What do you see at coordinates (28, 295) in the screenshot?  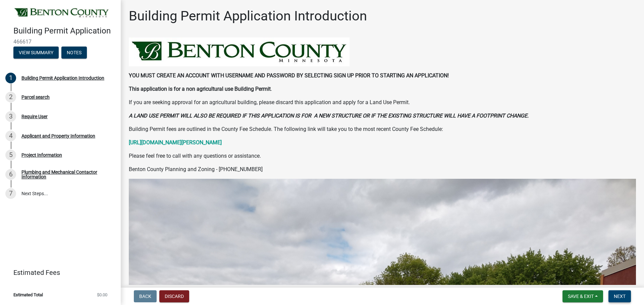 I see `span: Estimated Total` at bounding box center [28, 295].